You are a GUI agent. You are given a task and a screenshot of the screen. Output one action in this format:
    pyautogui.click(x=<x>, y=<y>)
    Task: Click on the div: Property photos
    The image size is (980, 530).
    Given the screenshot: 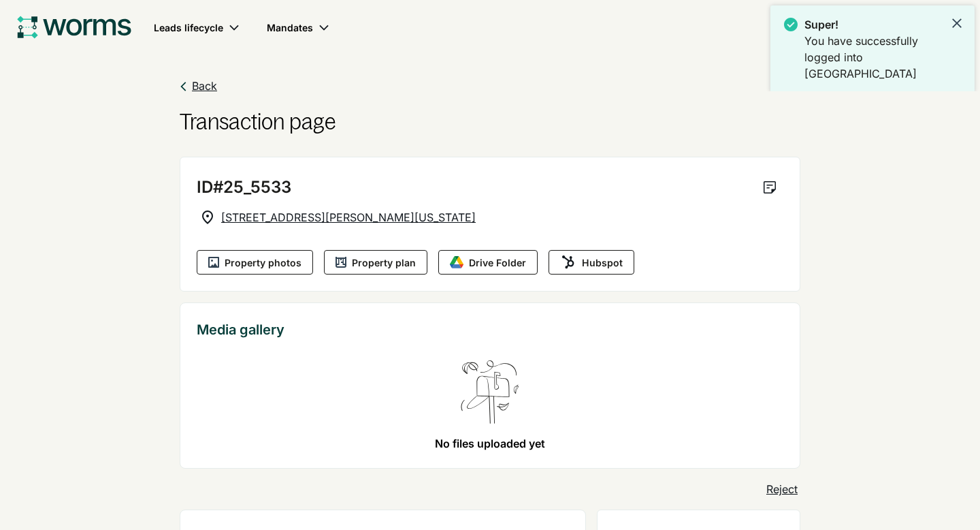 What is the action you would take?
    pyautogui.click(x=254, y=262)
    